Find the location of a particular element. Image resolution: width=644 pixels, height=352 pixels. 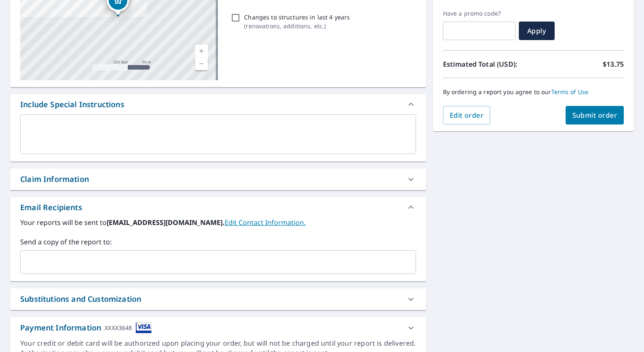

div: Payment Information is located at coordinates (86, 327).